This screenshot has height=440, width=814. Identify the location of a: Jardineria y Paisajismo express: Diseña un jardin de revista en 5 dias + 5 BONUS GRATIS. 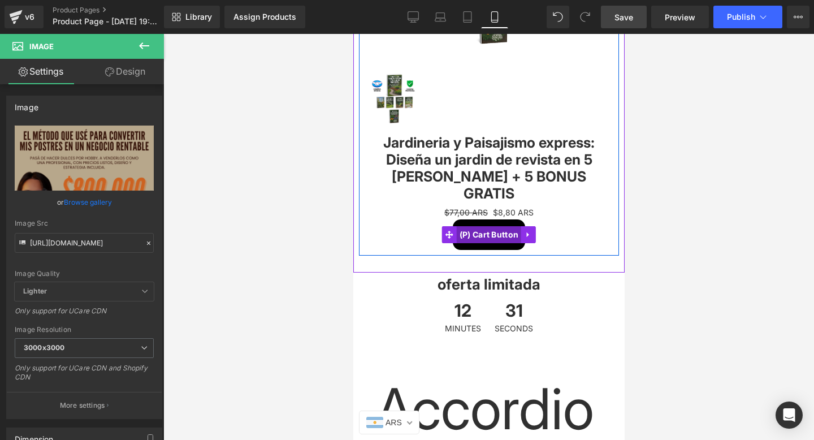
(41, 69).